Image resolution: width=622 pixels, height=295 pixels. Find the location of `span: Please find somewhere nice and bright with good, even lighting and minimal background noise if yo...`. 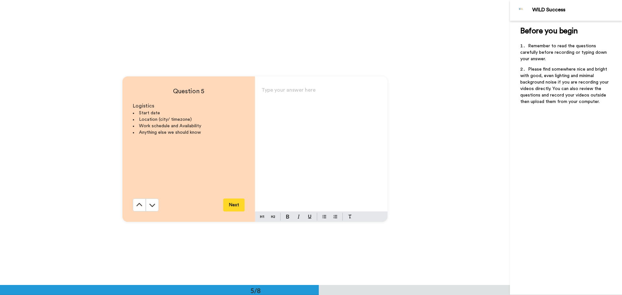

span: Please find somewhere nice and bright with good, even lighting and minimal background noise if yo... is located at coordinates (565, 86).